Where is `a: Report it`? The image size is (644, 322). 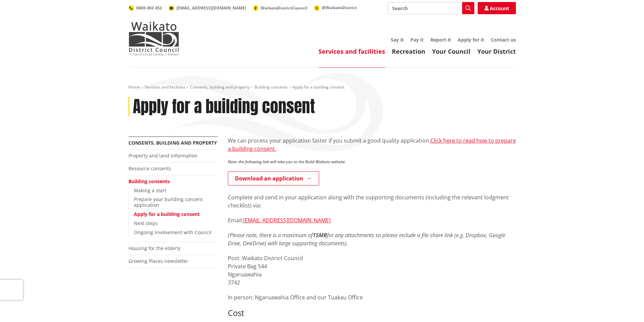
a: Report it is located at coordinates (441, 40).